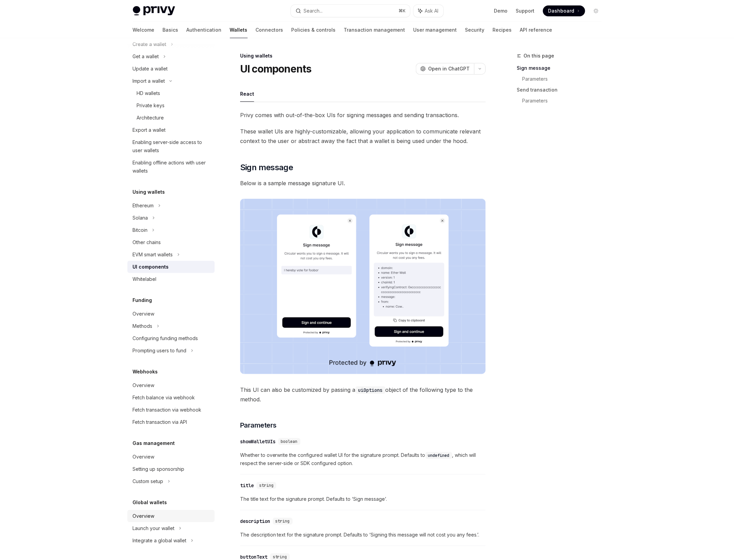 This screenshot has height=560, width=734. Describe the element at coordinates (276, 69) in the screenshot. I see `h1: UI components` at that location.